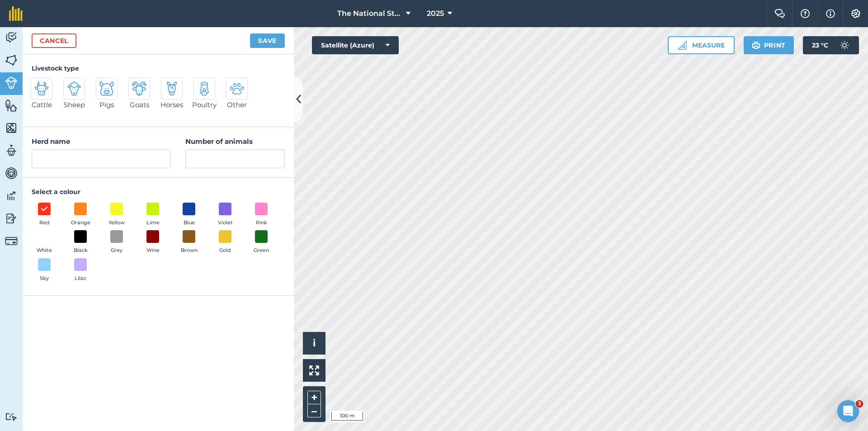 This screenshot has width=868, height=431. Describe the element at coordinates (225, 250) in the screenshot. I see `span: Gold` at that location.